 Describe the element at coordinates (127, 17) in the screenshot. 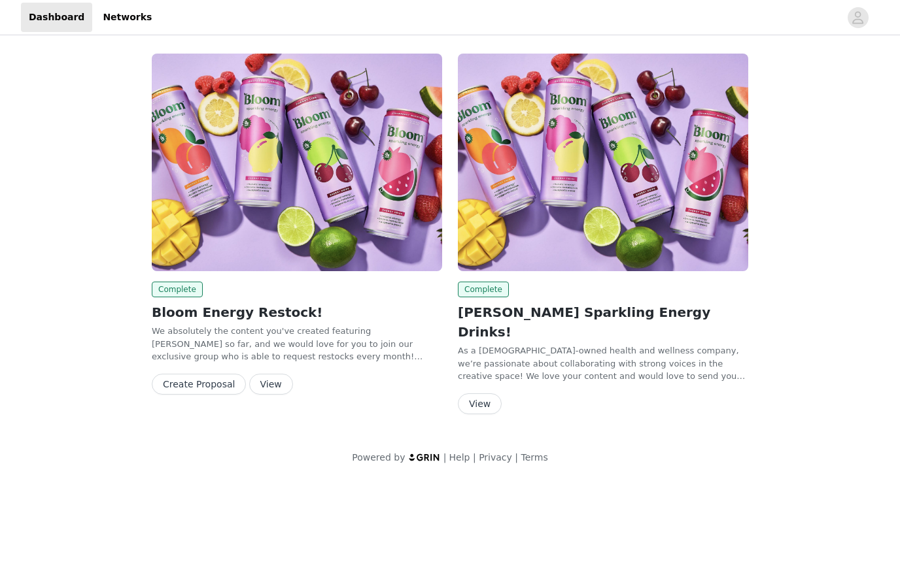

I see `a: Networks` at that location.